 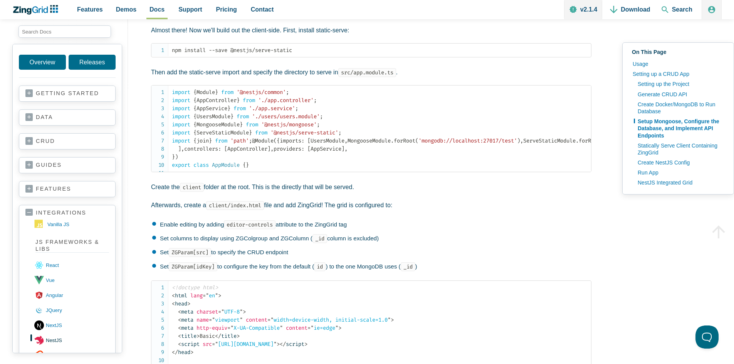 What do you see at coordinates (67, 141) in the screenshot?
I see `a: crud` at bounding box center [67, 141].